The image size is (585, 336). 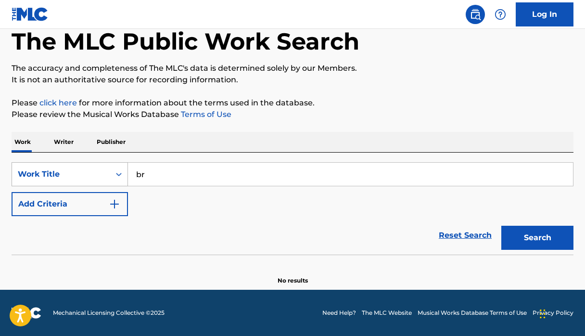 I want to click on p: Writer, so click(x=64, y=142).